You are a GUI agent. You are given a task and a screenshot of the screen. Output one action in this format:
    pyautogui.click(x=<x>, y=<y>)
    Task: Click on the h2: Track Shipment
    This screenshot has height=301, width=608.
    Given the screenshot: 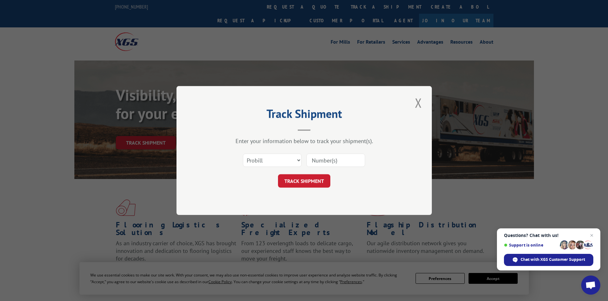 What is the action you would take?
    pyautogui.click(x=304, y=115)
    